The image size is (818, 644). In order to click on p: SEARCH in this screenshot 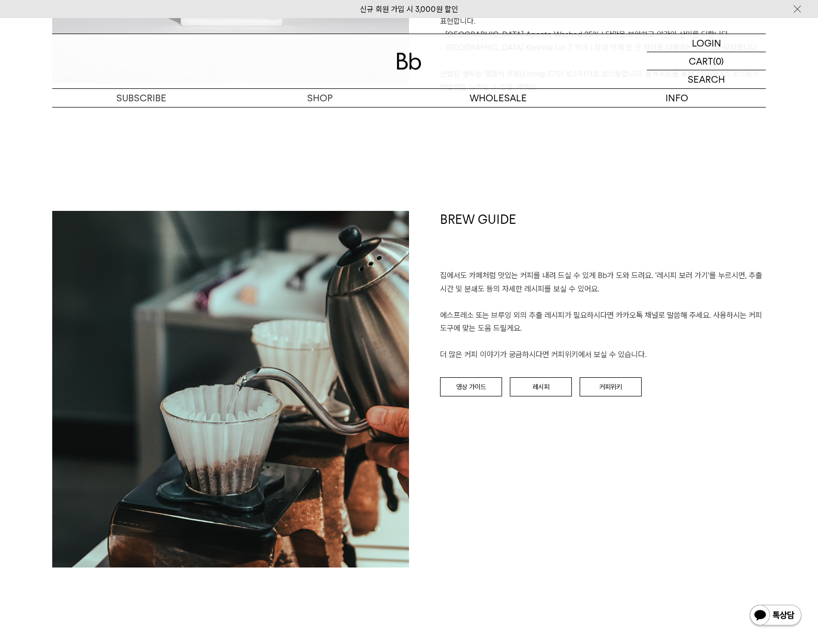, I will do `click(706, 79)`.